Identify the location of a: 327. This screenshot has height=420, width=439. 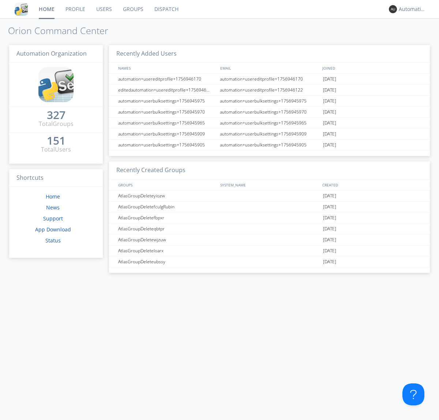
(56, 115).